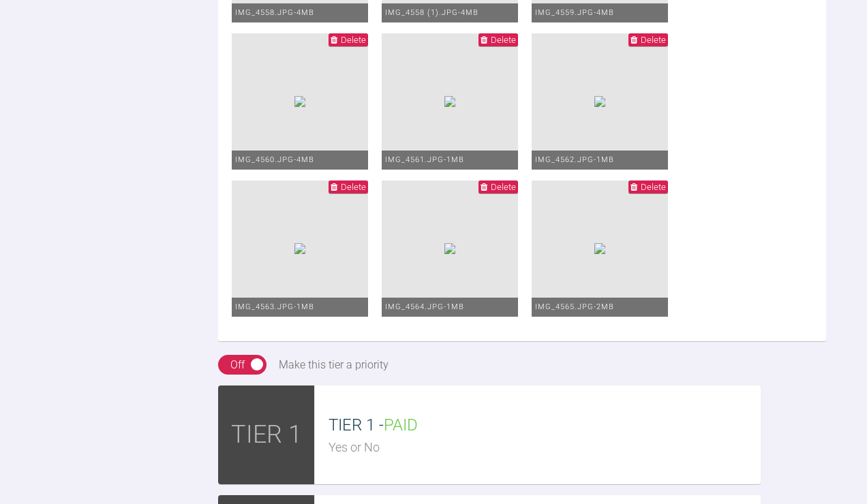 The width and height of the screenshot is (867, 504). Describe the element at coordinates (401, 425) in the screenshot. I see `span: PAID` at that location.